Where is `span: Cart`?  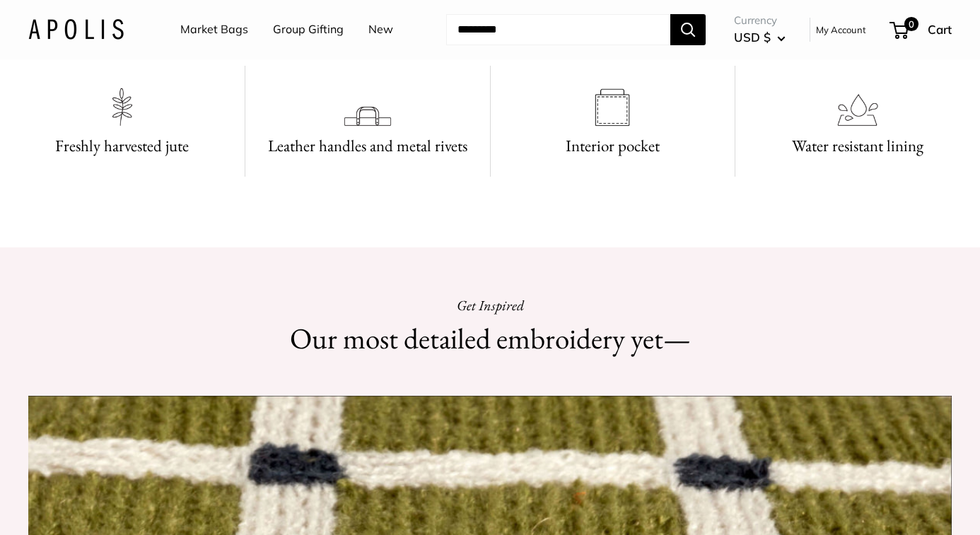
span: Cart is located at coordinates (940, 29).